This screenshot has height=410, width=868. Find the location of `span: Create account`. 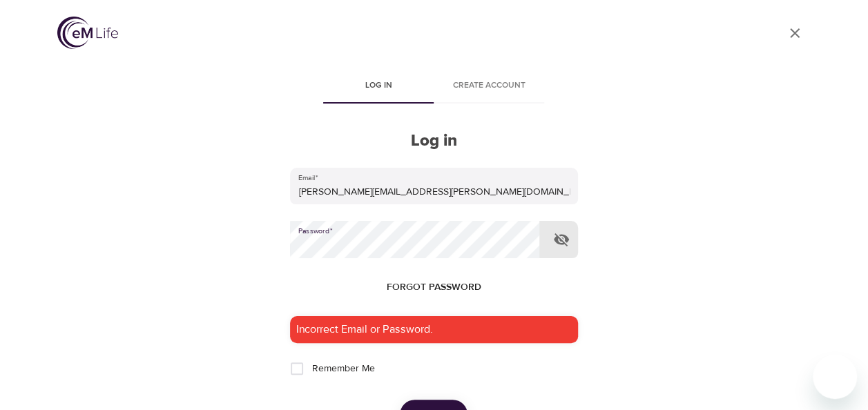

span: Create account is located at coordinates (489, 86).